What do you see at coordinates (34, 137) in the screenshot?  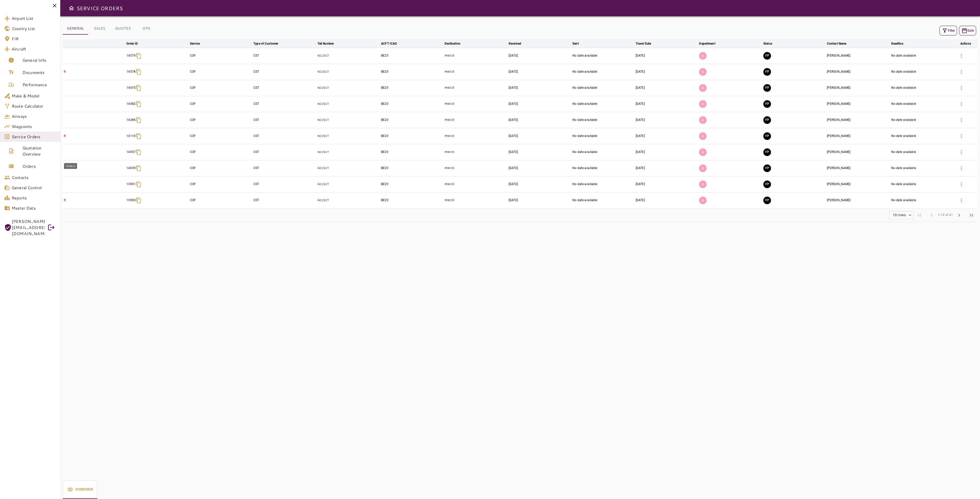 I see `span: Service Orders` at bounding box center [34, 137].